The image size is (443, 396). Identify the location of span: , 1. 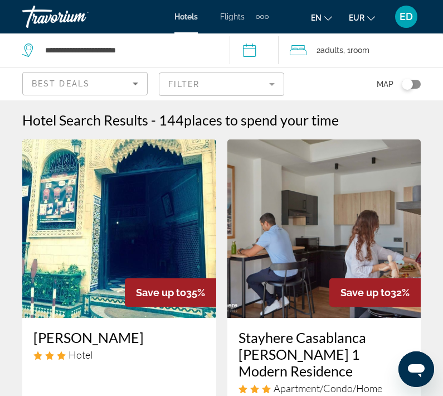
(356, 50).